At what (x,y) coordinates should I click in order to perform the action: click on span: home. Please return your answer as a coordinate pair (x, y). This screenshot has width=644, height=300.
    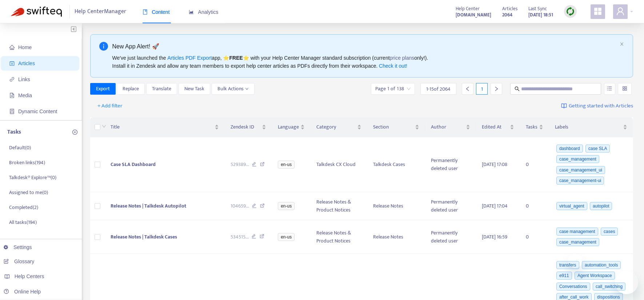
    Looking at the image, I should click on (12, 47).